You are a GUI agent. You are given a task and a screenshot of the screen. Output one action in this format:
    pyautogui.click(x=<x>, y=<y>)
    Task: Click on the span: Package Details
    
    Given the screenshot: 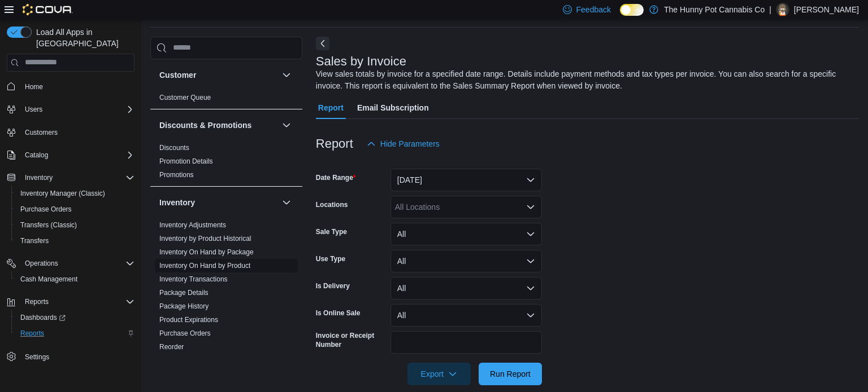 What is the action you would take?
    pyautogui.click(x=184, y=293)
    